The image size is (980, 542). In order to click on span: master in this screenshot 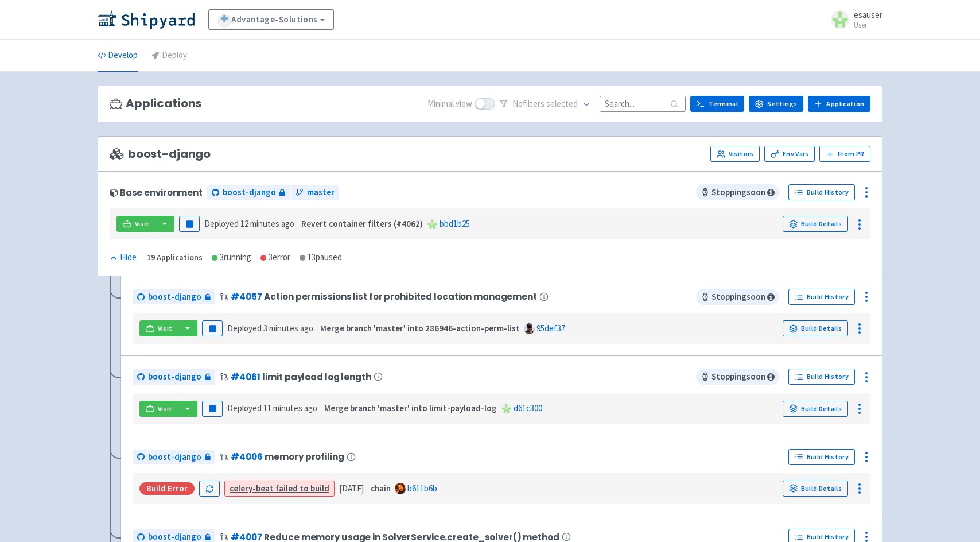, I will do `click(320, 192)`.